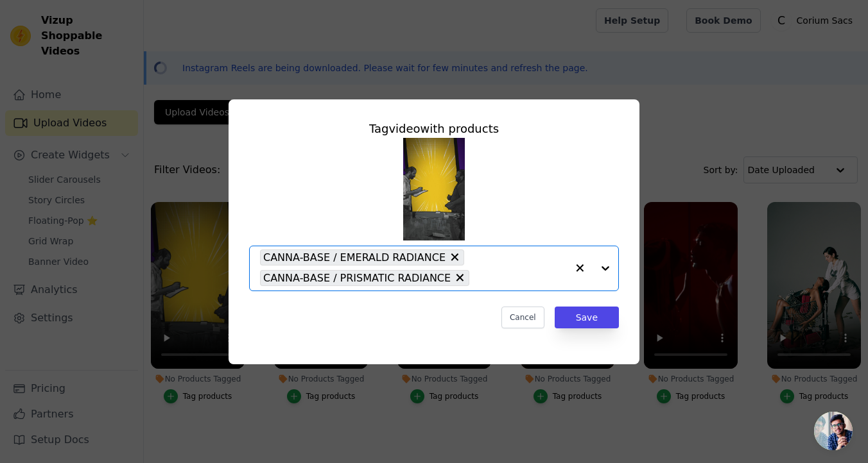  I want to click on span: CANNA-BASE / PRISMATIC RADIANCE, so click(357, 278).